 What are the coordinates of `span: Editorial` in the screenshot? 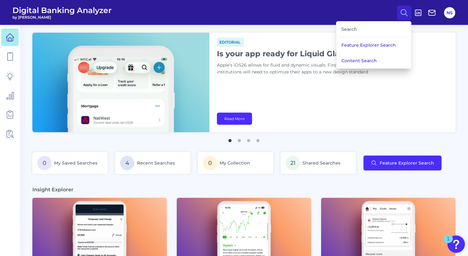 It's located at (230, 42).